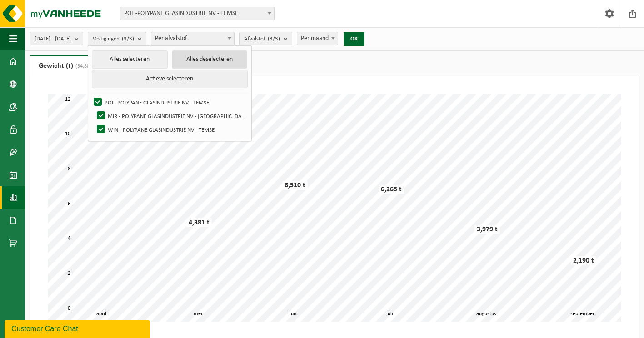 This screenshot has height=338, width=644. What do you see at coordinates (317, 38) in the screenshot?
I see `span: Per maand` at bounding box center [317, 38].